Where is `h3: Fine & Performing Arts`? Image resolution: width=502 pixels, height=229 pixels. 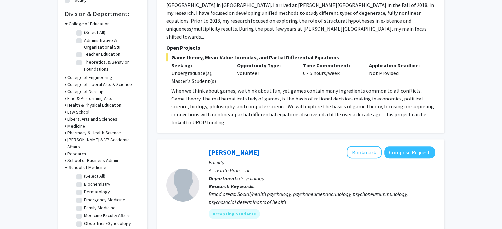
h3: Fine & Performing Arts is located at coordinates (90, 98).